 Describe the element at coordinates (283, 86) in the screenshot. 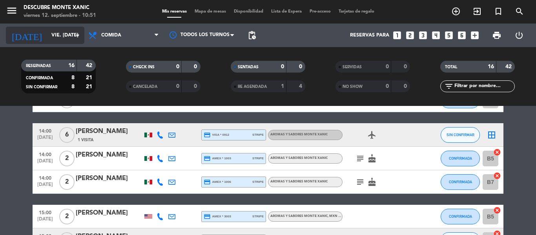

I see `strong: 1` at that location.